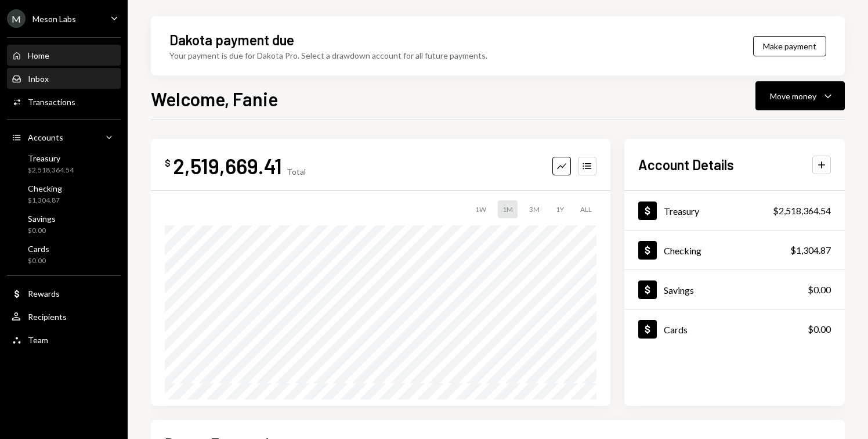 The width and height of the screenshot is (868, 439). Describe the element at coordinates (38, 55) in the screenshot. I see `div: Home` at that location.